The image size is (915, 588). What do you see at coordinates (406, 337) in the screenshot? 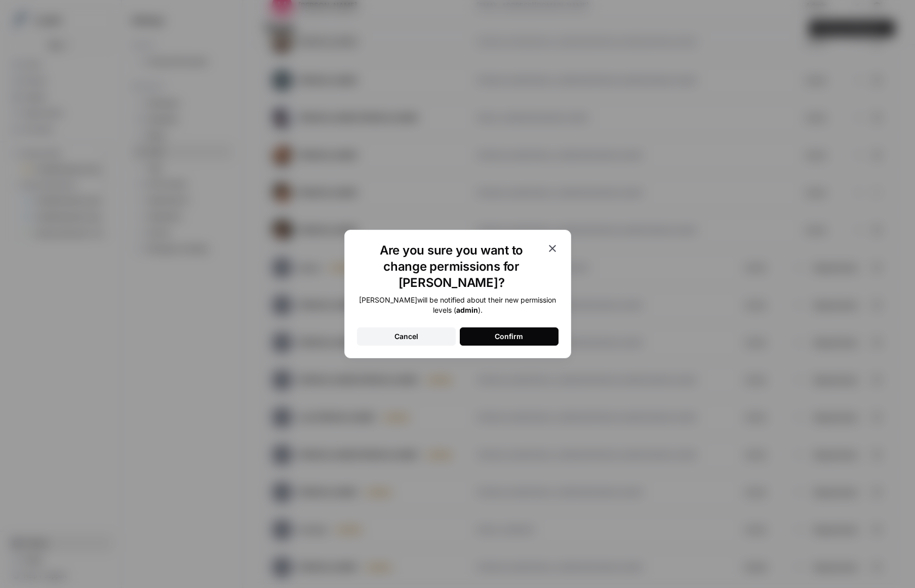
I see `button: Cancel` at bounding box center [406, 337].